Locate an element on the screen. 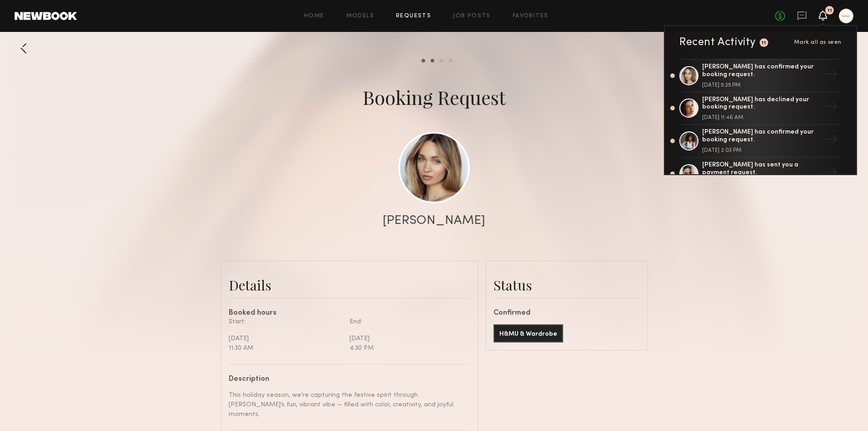 Image resolution: width=868 pixels, height=431 pixels. div: Confirmed is located at coordinates (567, 313).